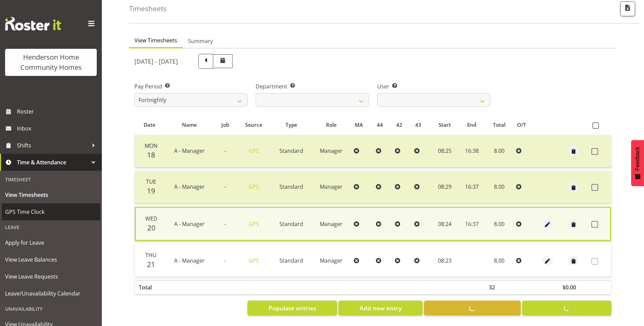 This screenshot has width=644, height=326. Describe the element at coordinates (291, 125) in the screenshot. I see `span: Type` at that location.